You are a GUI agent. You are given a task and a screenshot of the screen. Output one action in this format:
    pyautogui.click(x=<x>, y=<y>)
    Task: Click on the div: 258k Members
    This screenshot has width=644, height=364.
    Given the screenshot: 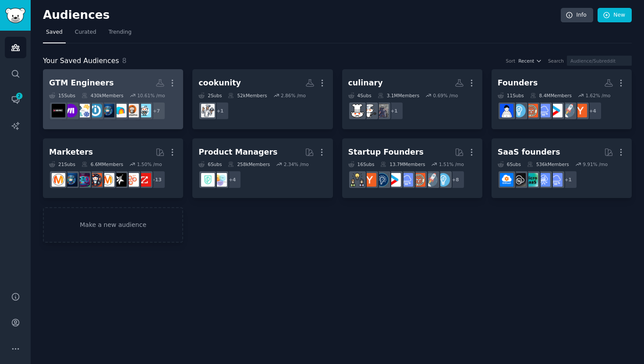 What is the action you would take?
    pyautogui.click(x=249, y=164)
    